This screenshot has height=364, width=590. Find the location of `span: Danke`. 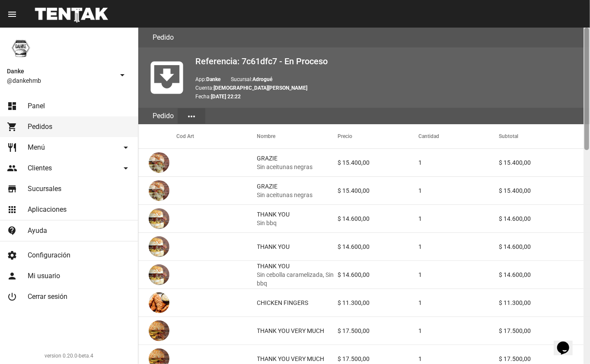

span: Danke is located at coordinates (60, 71).